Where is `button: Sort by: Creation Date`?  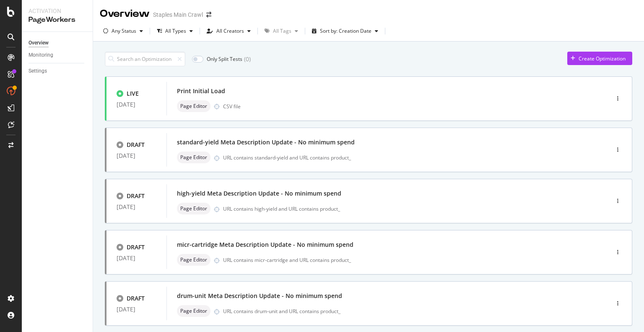
button: Sort by: Creation Date is located at coordinates (345, 31).